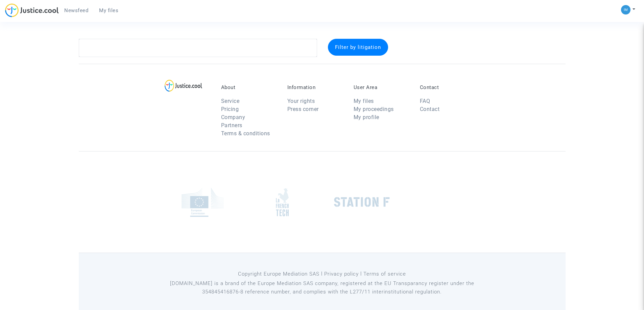 The image size is (644, 310). What do you see at coordinates (233, 117) in the screenshot?
I see `a: Company` at bounding box center [233, 117].